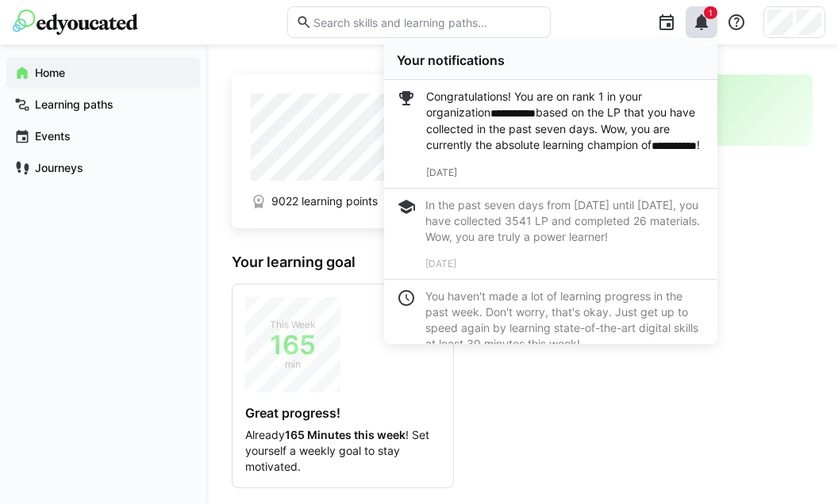  Describe the element at coordinates (565, 121) in the screenshot. I see `p: Congratulations! You are on rank 1 in your organization based on the LP that you have collected i...` at that location.